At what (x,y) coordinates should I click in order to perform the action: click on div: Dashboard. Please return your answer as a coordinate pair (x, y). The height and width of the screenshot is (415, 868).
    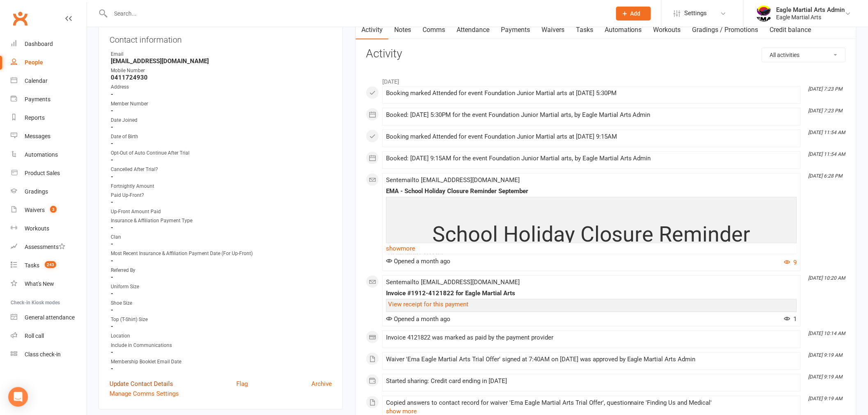
    Looking at the image, I should click on (38, 44).